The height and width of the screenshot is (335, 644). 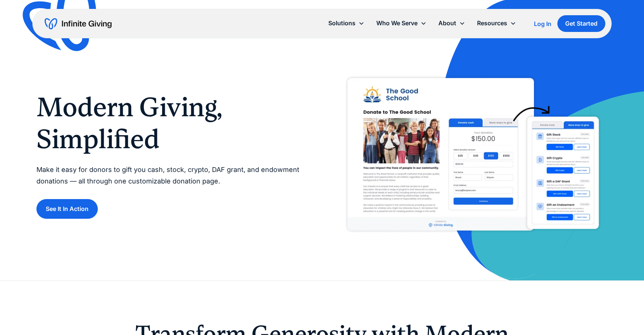 I want to click on h1: Modern Giving, Simplified, so click(x=172, y=123).